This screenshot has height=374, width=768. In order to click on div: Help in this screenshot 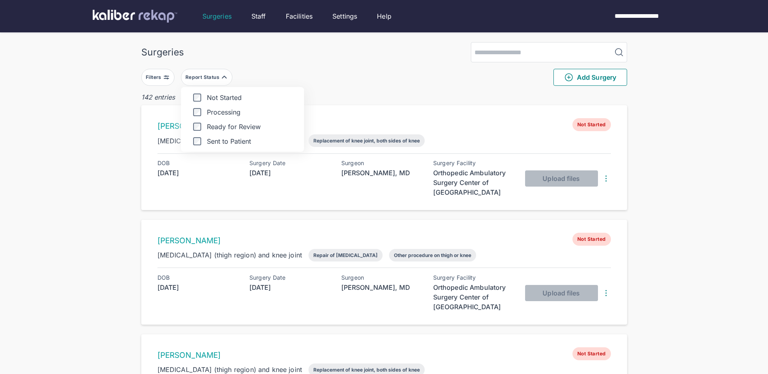, I will do `click(384, 16)`.